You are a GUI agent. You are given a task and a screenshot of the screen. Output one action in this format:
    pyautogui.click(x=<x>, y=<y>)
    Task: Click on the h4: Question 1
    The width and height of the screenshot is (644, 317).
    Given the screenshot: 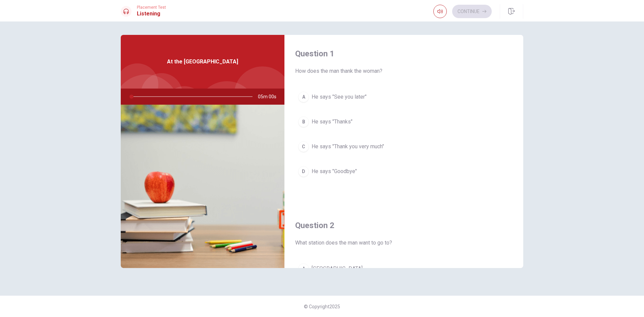 What is the action you would take?
    pyautogui.click(x=404, y=54)
    